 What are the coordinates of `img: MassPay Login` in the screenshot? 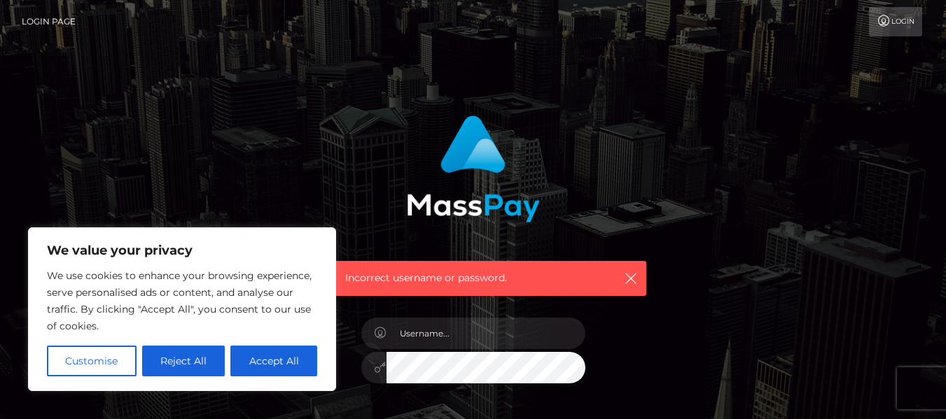 It's located at (473, 169).